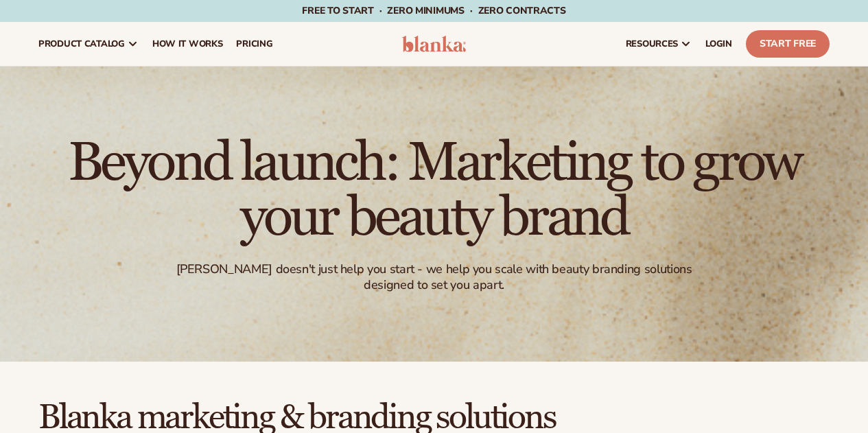 The width and height of the screenshot is (868, 433). Describe the element at coordinates (88, 44) in the screenshot. I see `a: product catalog` at that location.